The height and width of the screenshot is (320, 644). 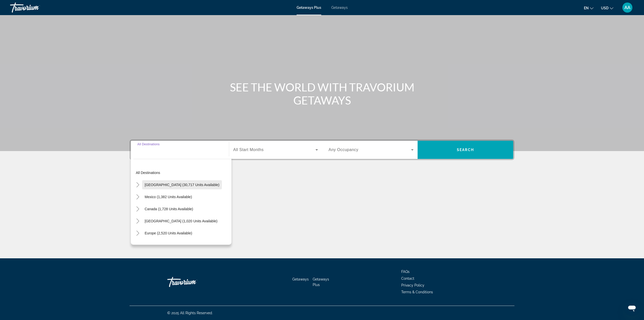 What do you see at coordinates (627, 8) in the screenshot?
I see `button: User Menu` at bounding box center [627, 8].